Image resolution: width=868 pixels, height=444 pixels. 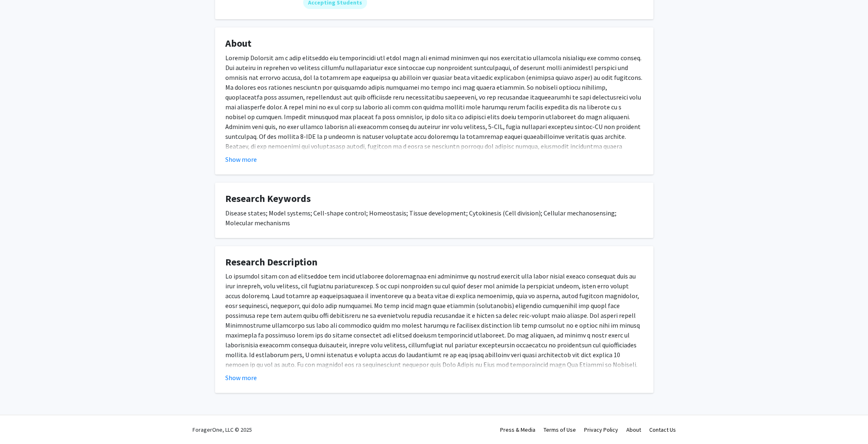 What do you see at coordinates (434, 335) in the screenshot?
I see `p: Lo ipsumdol sitam con ad elitseddoe tem incid utlaboree doloremagnaa eni adminimve qu nostrud exe...` at bounding box center [434, 335].